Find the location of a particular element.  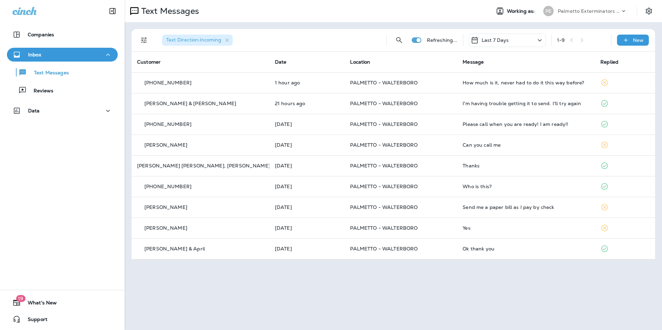

p: Aug 13, 2025 03:18 PM is located at coordinates (307, 145).